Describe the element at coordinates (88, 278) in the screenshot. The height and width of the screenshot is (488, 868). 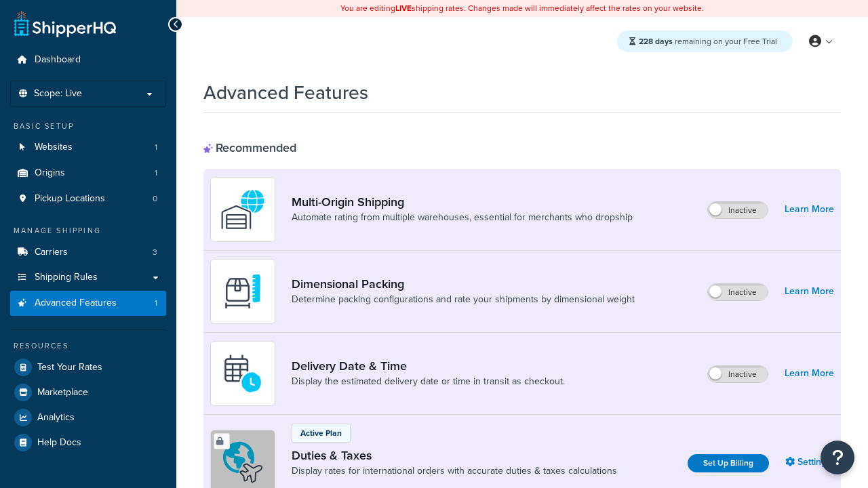
I see `li: Shipping Rules` at that location.